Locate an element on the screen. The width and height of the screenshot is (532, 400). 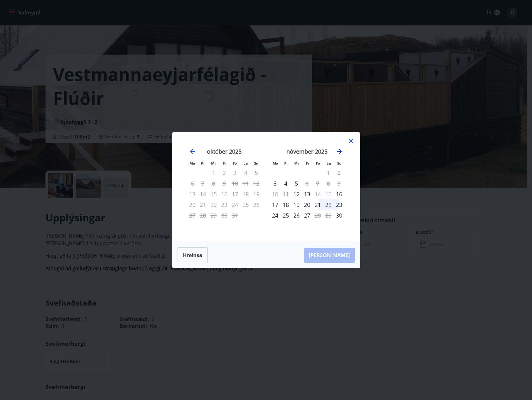
td: Not available. laugardagur, 4. október 2025 is located at coordinates (246, 173).